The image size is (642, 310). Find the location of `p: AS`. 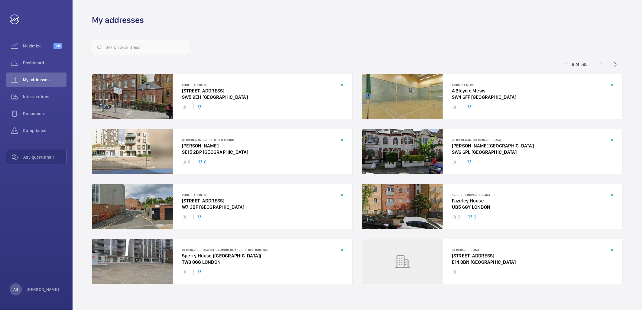

p: AS is located at coordinates (16, 290).